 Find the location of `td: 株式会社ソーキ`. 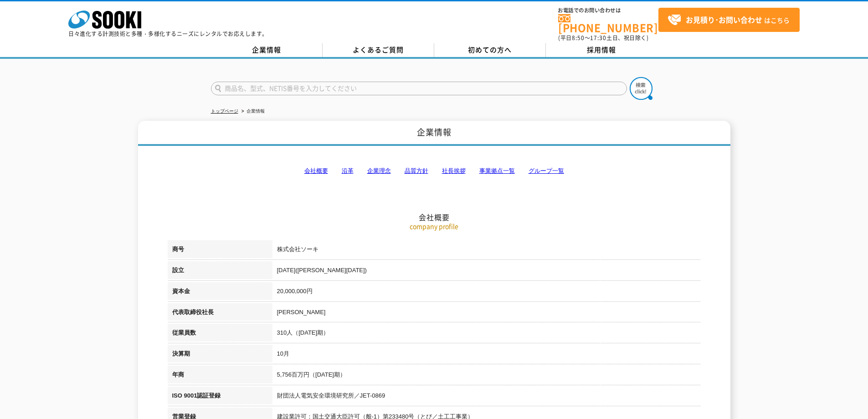

td: 株式会社ソーキ is located at coordinates (487, 250).